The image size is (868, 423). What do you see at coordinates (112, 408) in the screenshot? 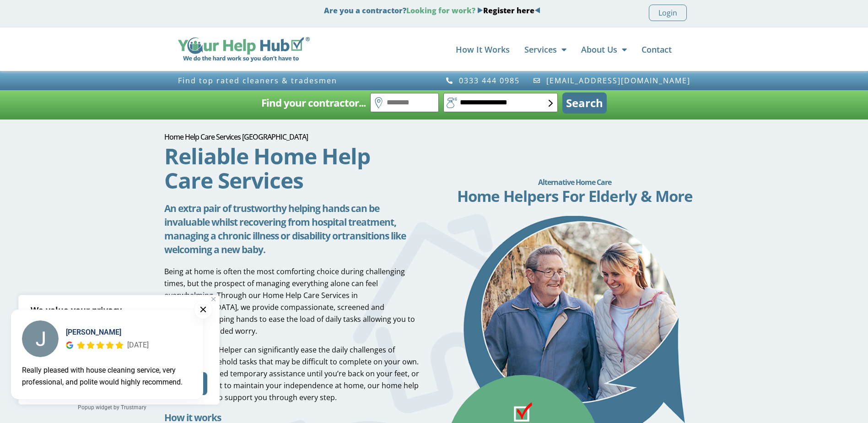
I see `a: Popup widget by Trustmary` at bounding box center [112, 408].